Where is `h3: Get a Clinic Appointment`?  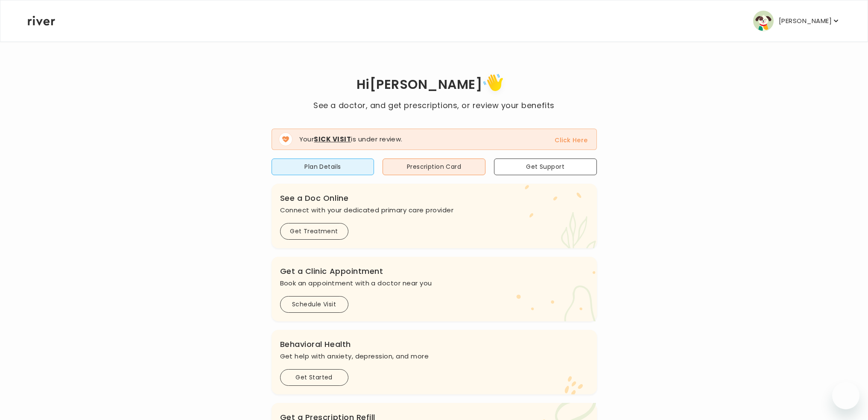 h3: Get a Clinic Appointment is located at coordinates (434, 271).